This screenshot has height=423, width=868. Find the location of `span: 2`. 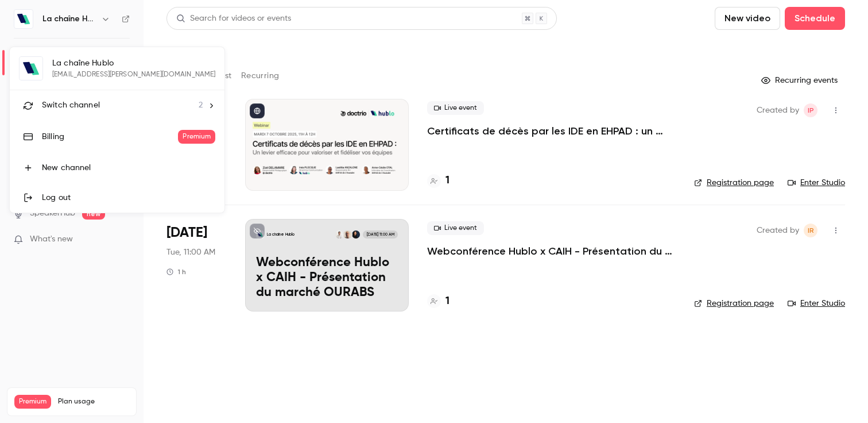

span: 2 is located at coordinates (201, 105).